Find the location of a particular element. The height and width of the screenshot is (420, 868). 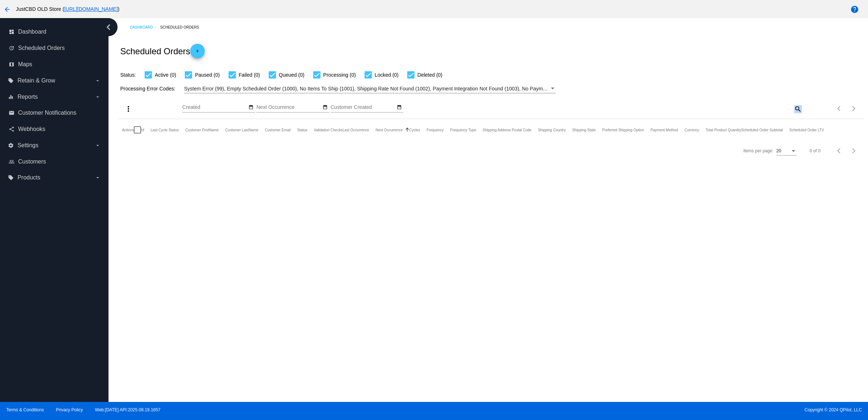

button: Change sorting for ShippingCountry is located at coordinates (552, 130).